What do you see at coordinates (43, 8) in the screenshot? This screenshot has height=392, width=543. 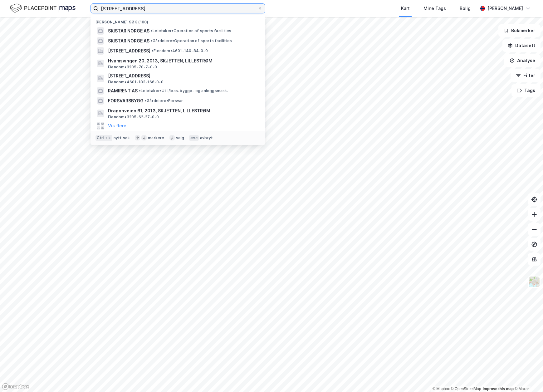 I see `img: logo.f888ab2527a4732fd821a326f86c7f29.svg` at bounding box center [43, 8].